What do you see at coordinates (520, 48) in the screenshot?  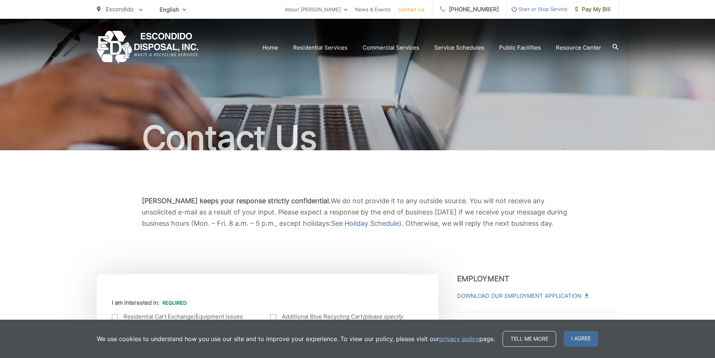 I see `a: Public Facilities` at bounding box center [520, 48].